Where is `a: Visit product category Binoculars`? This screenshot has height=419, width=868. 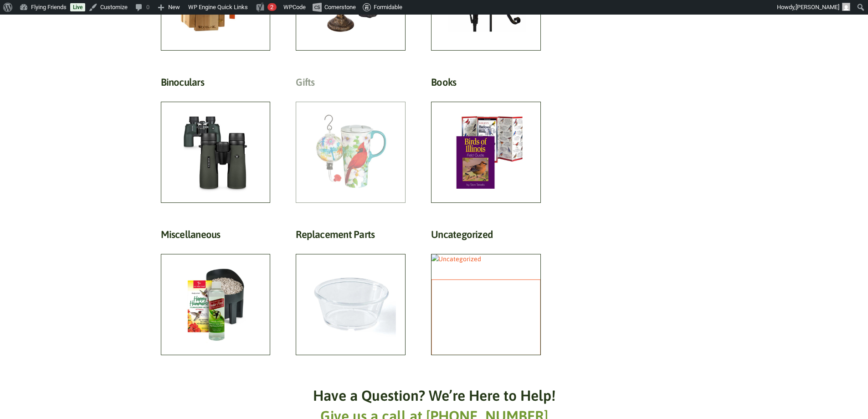
a: Visit product category Binoculars is located at coordinates (215, 139).